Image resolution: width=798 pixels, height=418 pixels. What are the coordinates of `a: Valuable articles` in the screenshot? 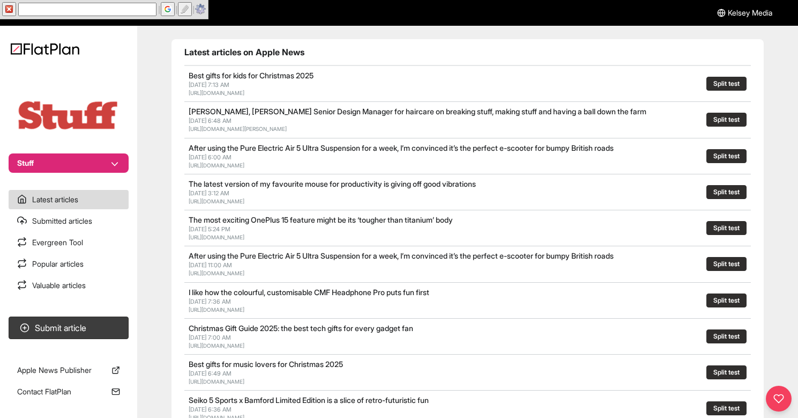 It's located at (69, 285).